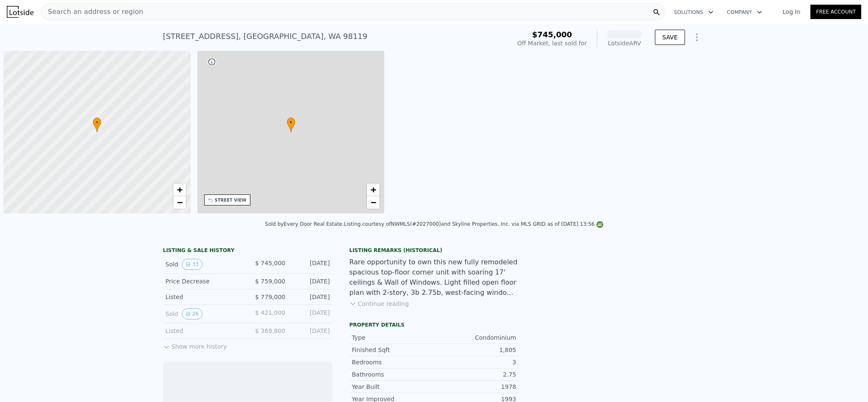  What do you see at coordinates (693, 12) in the screenshot?
I see `button: Solutions` at bounding box center [693, 12].